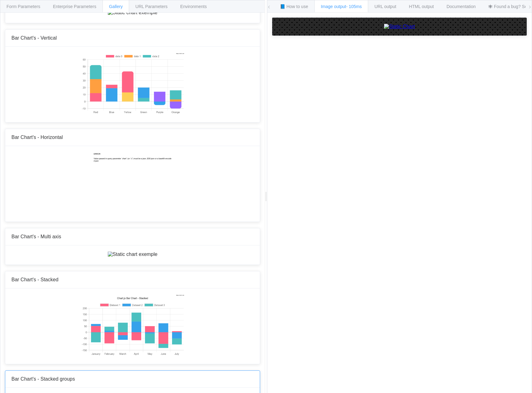  I want to click on span: Enterprise Parameters, so click(74, 7).